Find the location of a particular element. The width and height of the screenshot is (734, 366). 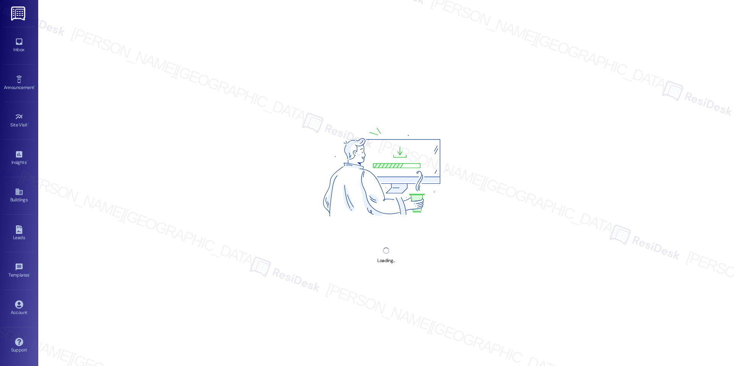

a: Buildings is located at coordinates (19, 196).